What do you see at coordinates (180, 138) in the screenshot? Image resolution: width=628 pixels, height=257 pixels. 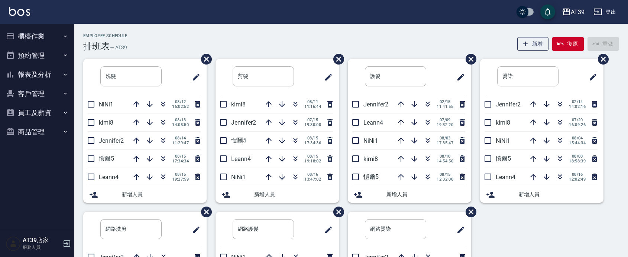 I see `span: 08/14` at bounding box center [180, 138].